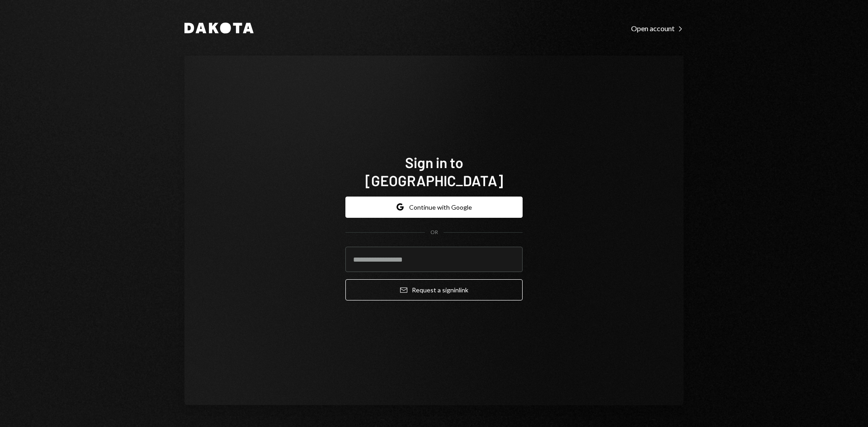 The width and height of the screenshot is (868, 427). What do you see at coordinates (434, 207) in the screenshot?
I see `button: Continue with Google` at bounding box center [434, 207].